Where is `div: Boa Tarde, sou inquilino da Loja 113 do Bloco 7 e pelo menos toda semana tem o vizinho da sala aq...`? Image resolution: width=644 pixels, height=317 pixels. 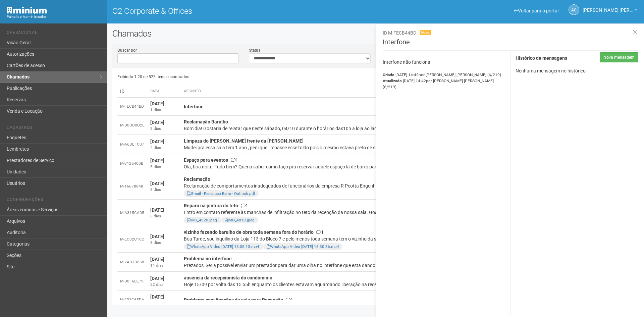 div: Boa Tarde, sou inquilino da Loja 113 do Bloco 7 e pelo menos toda semana tem o vizinho da sala aq... is located at coordinates (350, 239).